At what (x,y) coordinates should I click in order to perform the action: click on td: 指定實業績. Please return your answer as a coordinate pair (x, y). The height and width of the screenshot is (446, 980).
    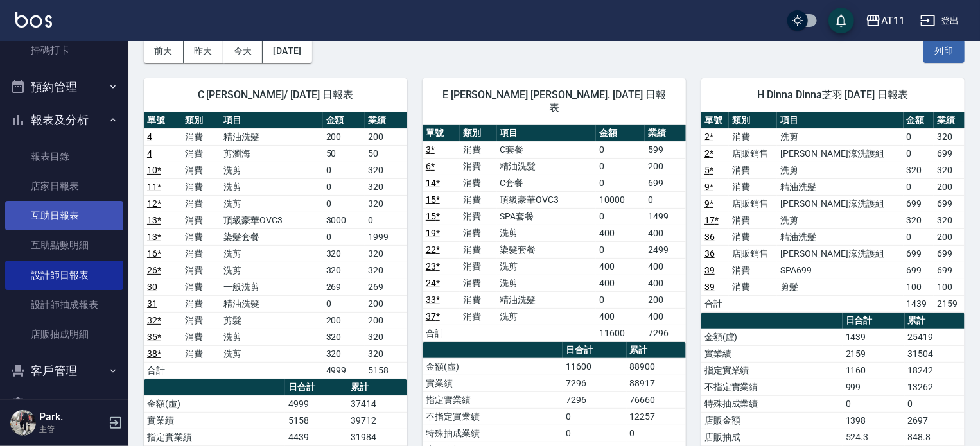
    Looking at the image, I should click on (772, 370).